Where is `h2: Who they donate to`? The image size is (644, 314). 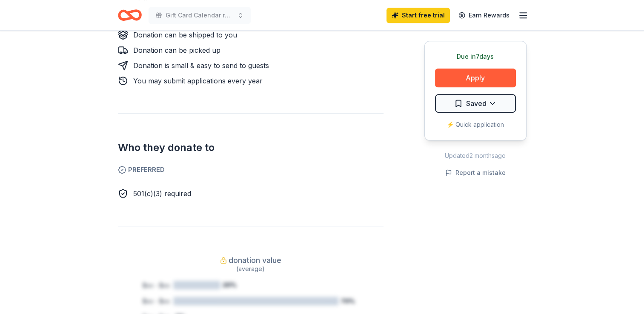 h2: Who they donate to is located at coordinates (251, 148).